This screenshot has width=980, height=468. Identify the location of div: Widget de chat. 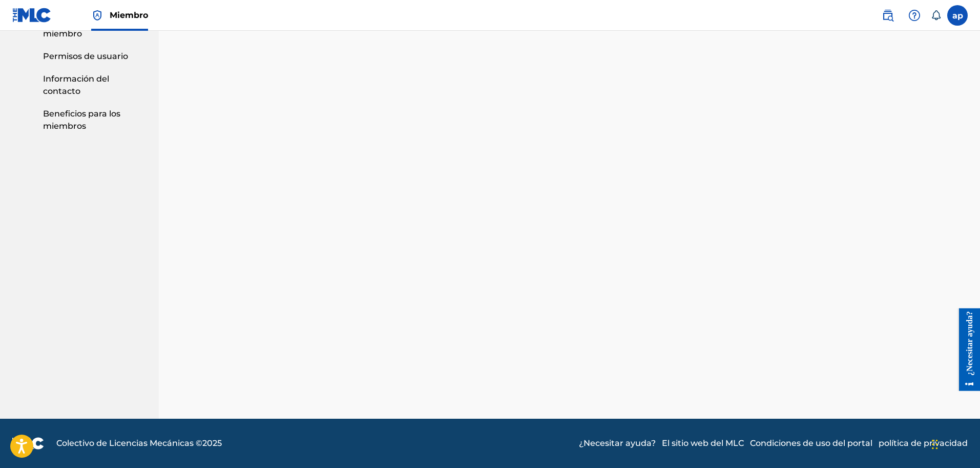
(955, 443).